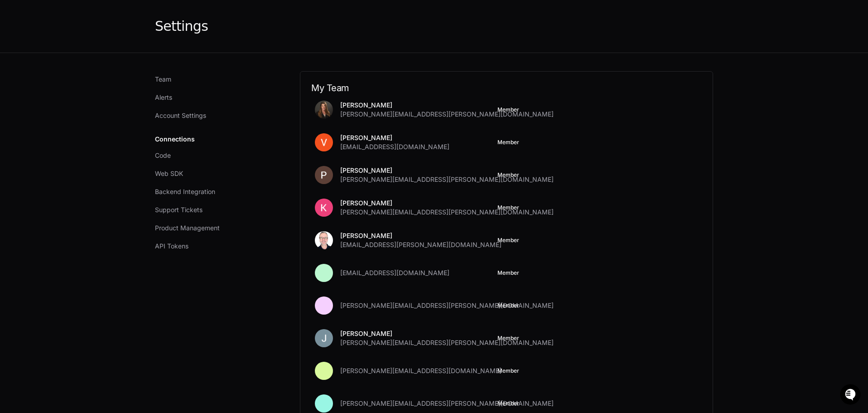 The image size is (868, 413). Describe the element at coordinates (160, 76) in the screenshot. I see `button: Start new chat` at that location.